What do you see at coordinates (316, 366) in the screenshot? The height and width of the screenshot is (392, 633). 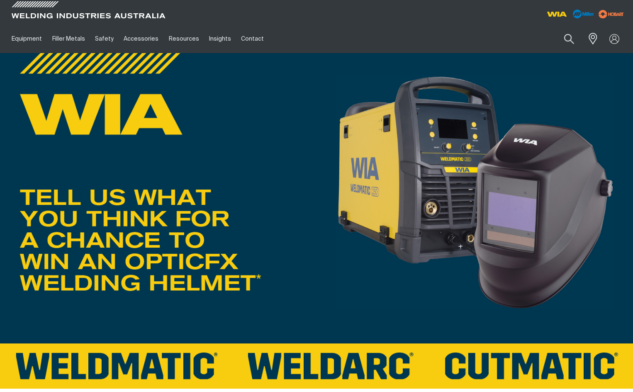 I see `img: Weldmatic Weldarc Cutmatic Logos` at bounding box center [316, 366].